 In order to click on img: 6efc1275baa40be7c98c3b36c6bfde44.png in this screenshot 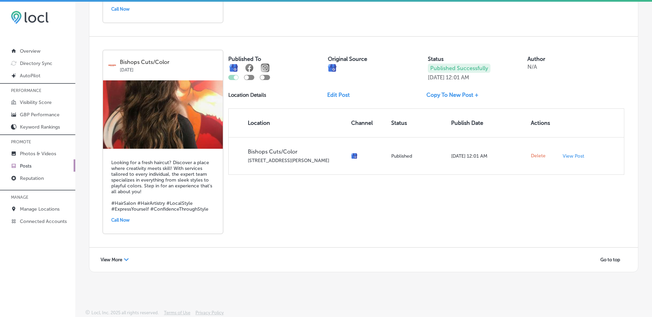, I will do `click(30, 17)`.